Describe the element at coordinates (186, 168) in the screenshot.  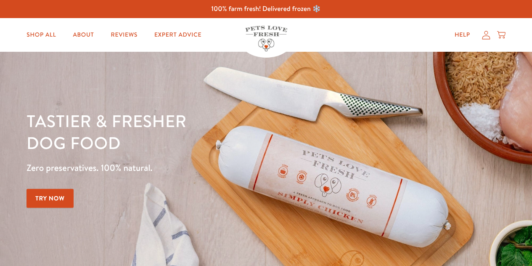
I see `p: Zero preservatives. 100% natural.` at that location.